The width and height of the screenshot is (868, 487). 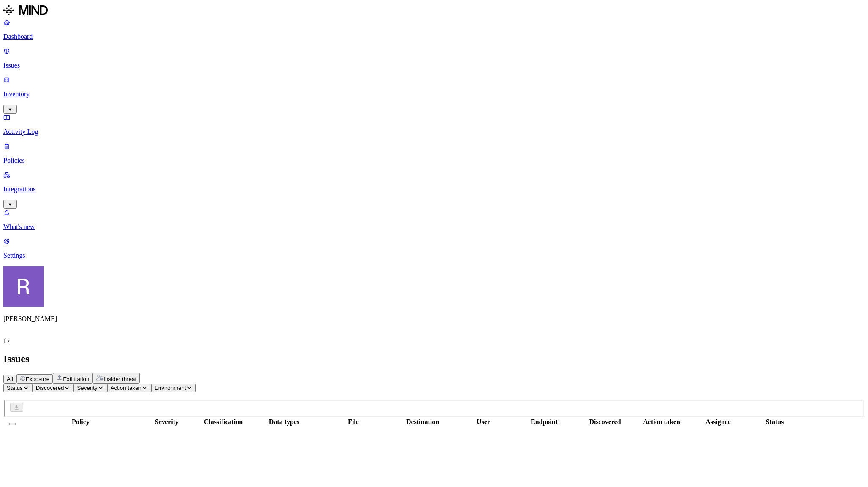 I want to click on span: Action taken, so click(x=126, y=388).